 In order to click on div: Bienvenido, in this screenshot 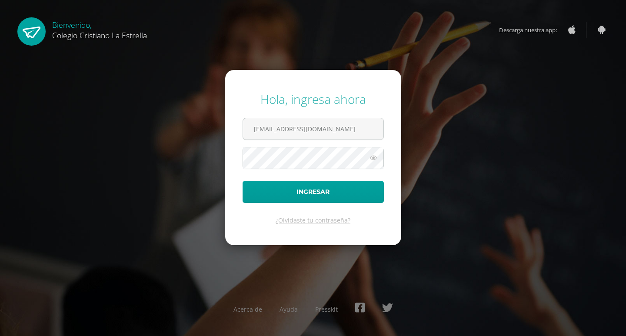, I will do `click(100, 29)`.